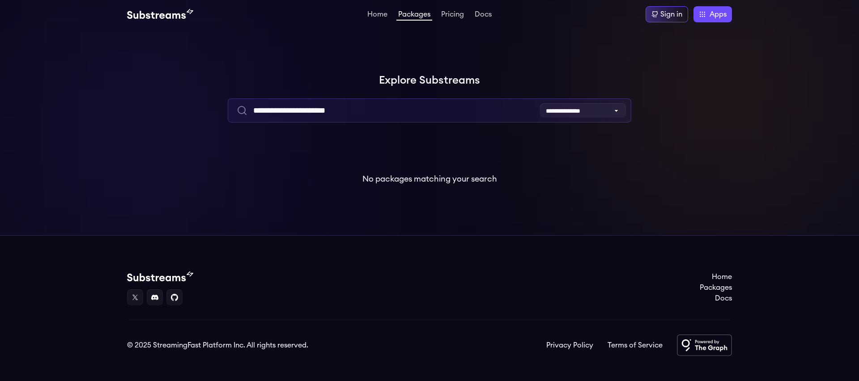  Describe the element at coordinates (430, 179) in the screenshot. I see `p: No packages matching your search` at that location.